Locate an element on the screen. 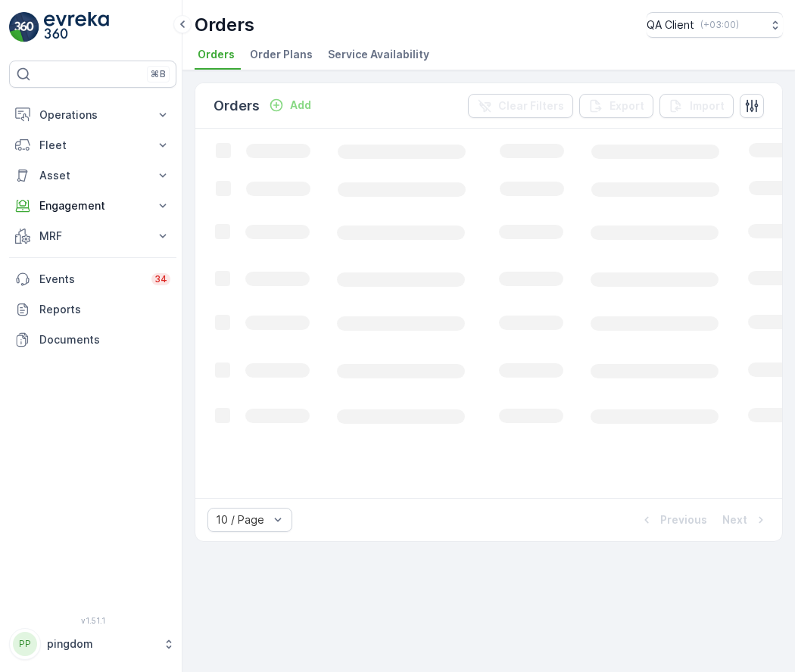 The height and width of the screenshot is (672, 795). span: v 1.51.1 is located at coordinates (93, 621).